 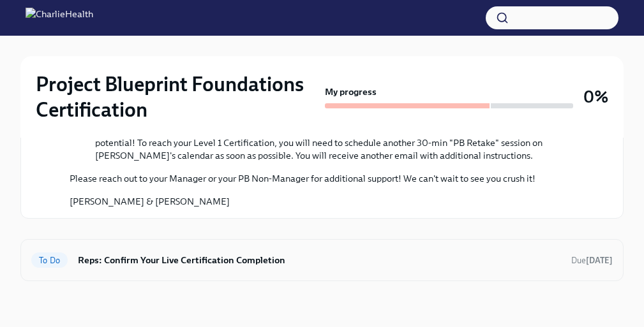 I want to click on p: Please reach out to your Manager or your PB Non-Manager for additional support! We can't wait to ..., so click(x=331, y=179).